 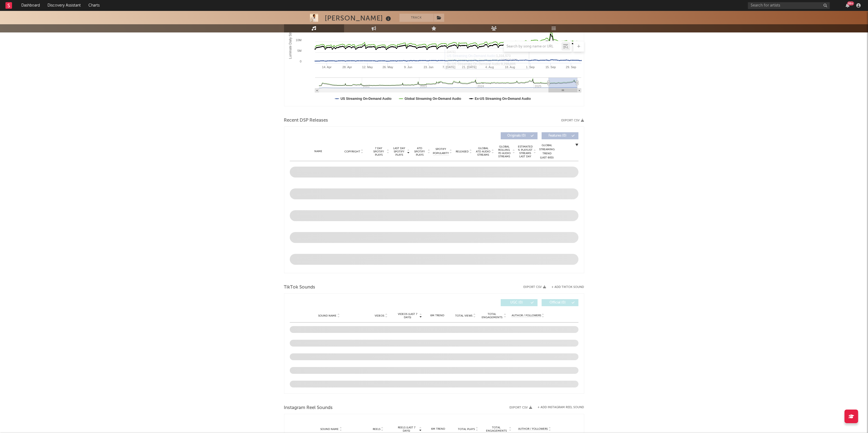 What do you see at coordinates (504, 152) in the screenshot?
I see `span: Global Rolling 7D Audio Streams` at bounding box center [504, 152].